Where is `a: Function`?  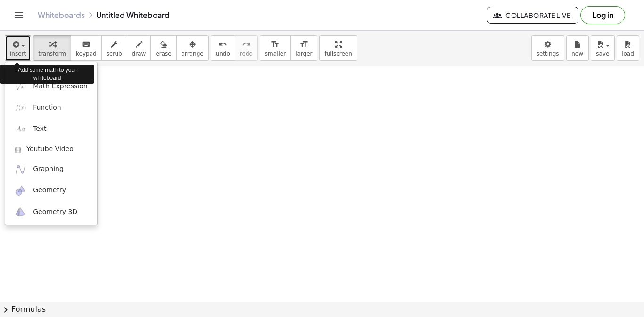 a: Function is located at coordinates (51, 107).